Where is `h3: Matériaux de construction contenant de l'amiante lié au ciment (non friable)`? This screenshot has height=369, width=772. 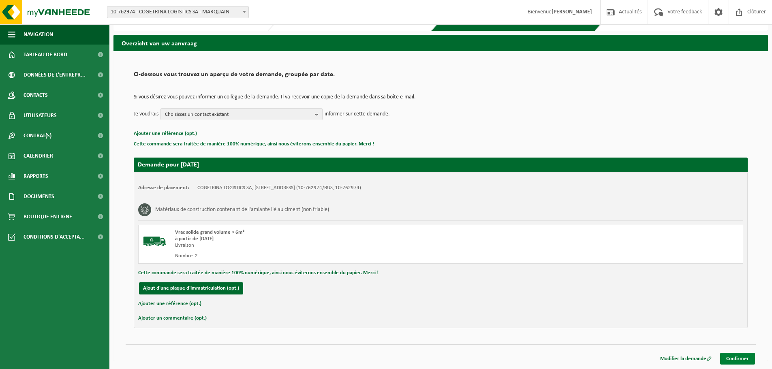
h3: Matériaux de construction contenant de l'amiante lié au ciment (non friable) is located at coordinates (242, 210).